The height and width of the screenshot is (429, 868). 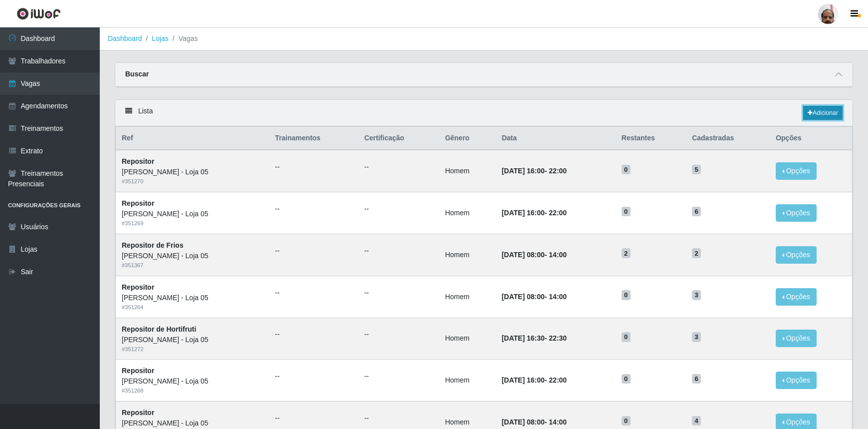 What do you see at coordinates (313, 138) in the screenshot?
I see `th: Trainamentos` at bounding box center [313, 138].